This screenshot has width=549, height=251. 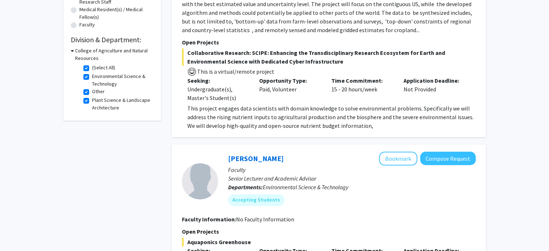 I want to click on b: Departments:, so click(x=246, y=187).